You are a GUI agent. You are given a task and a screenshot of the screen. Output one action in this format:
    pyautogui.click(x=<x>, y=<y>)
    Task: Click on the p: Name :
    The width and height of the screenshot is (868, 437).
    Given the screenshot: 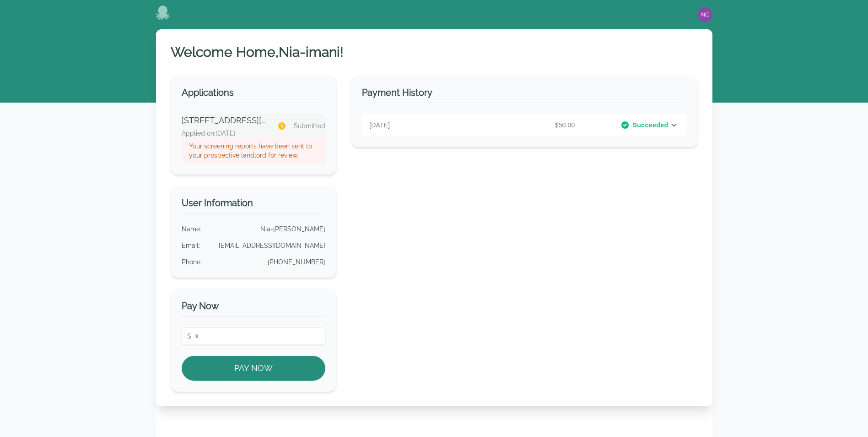 What is the action you would take?
    pyautogui.click(x=191, y=229)
    